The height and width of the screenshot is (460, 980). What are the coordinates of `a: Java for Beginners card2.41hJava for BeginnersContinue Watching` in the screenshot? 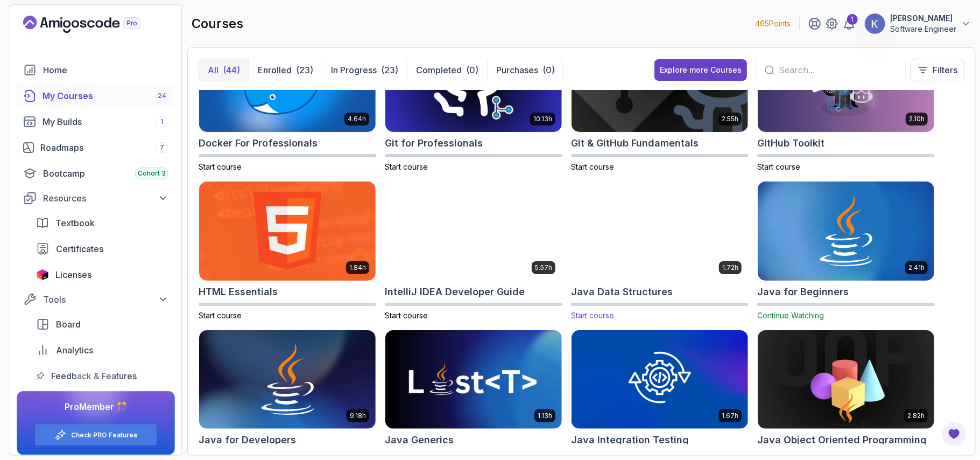 It's located at (846, 251).